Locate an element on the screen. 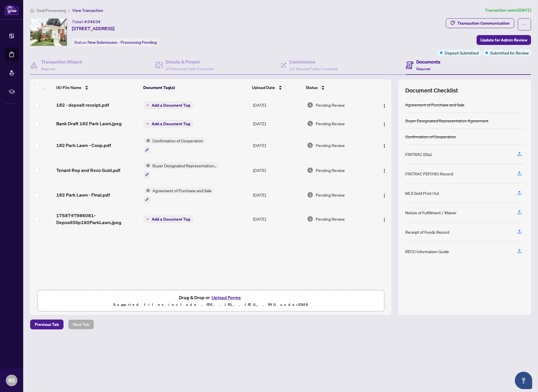  div: Status: is located at coordinates (116, 42).